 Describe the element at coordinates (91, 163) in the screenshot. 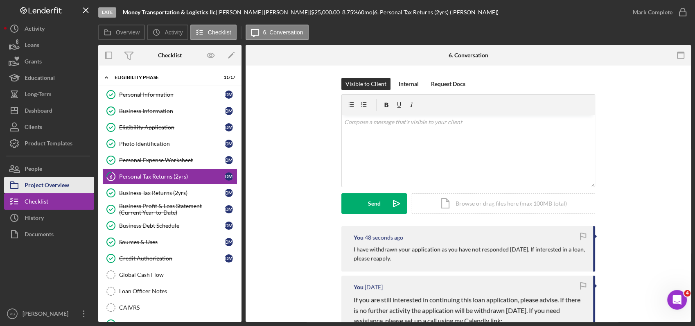

I see `div: Add Product Links to your Website` at that location.